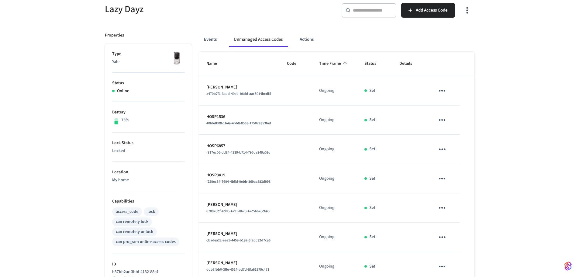  Describe the element at coordinates (132, 222) in the screenshot. I see `div: can remotely lock` at that location.